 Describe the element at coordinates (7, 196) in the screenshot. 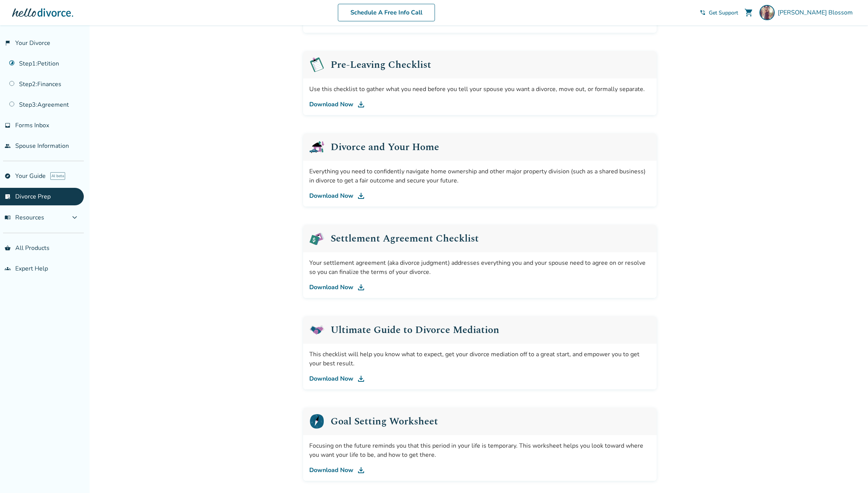

I see `span: list_alt_check` at that location.